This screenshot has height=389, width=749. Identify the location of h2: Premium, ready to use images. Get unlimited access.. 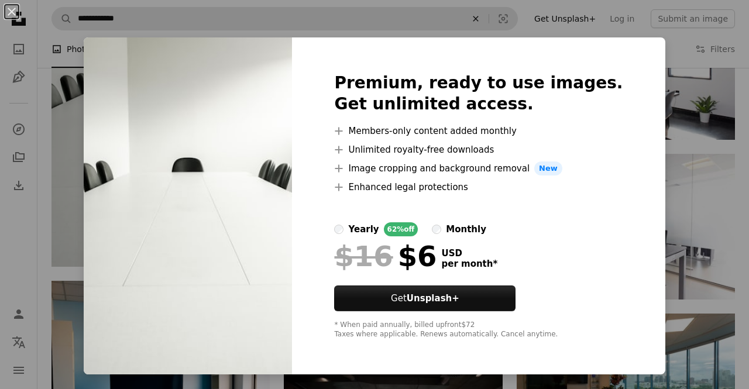
(478, 94).